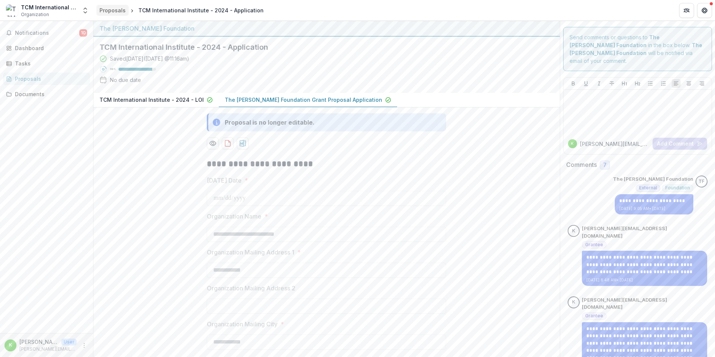  Describe the element at coordinates (125, 80) in the screenshot. I see `div: No due date` at that location.